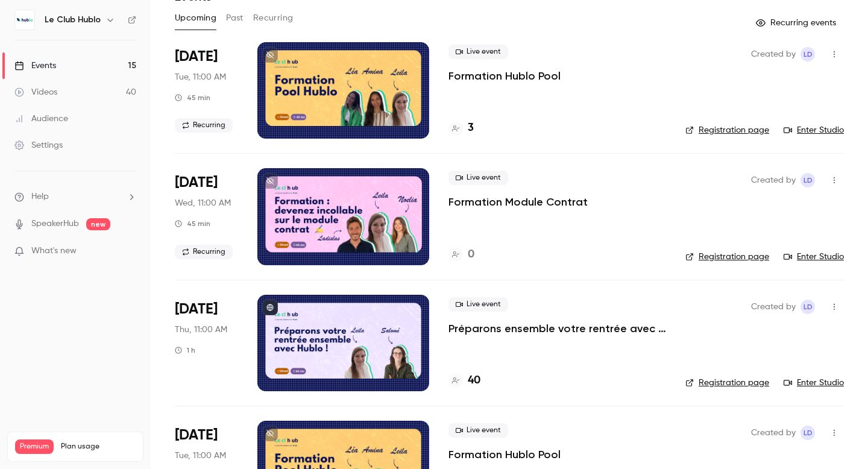  What do you see at coordinates (206, 90) in the screenshot?
I see `div: Aug 12 Tue, 11:00 AM (Europe/Paris)` at bounding box center [206, 90].